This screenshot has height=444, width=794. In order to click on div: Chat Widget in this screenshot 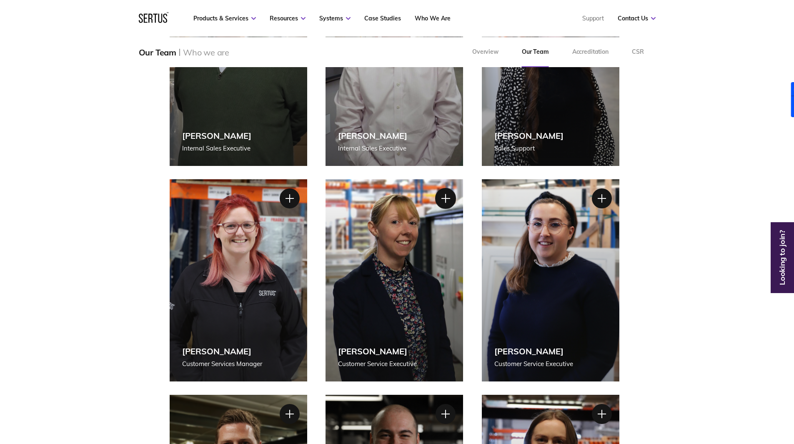, I will do `click(719, 396)`.